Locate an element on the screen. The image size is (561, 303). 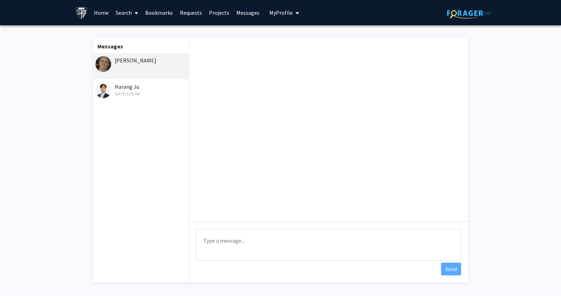
a: Home is located at coordinates (101, 13).